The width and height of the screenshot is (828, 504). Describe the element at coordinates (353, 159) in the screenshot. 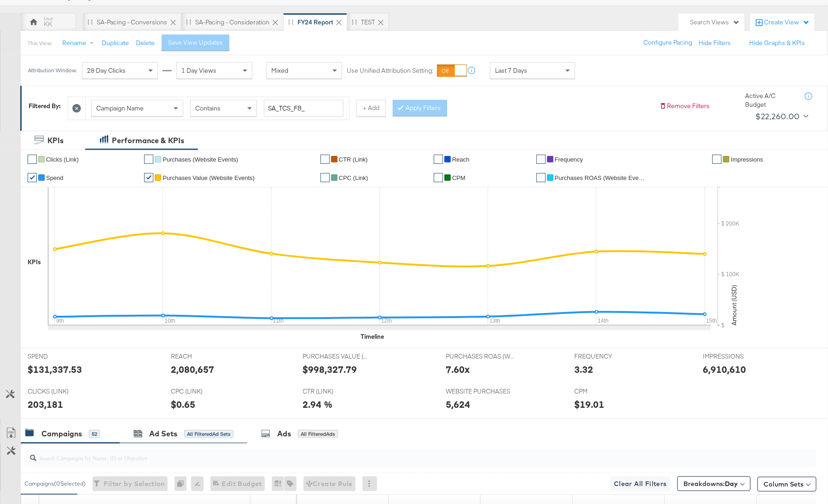

I see `span: CTR (Link)` at that location.